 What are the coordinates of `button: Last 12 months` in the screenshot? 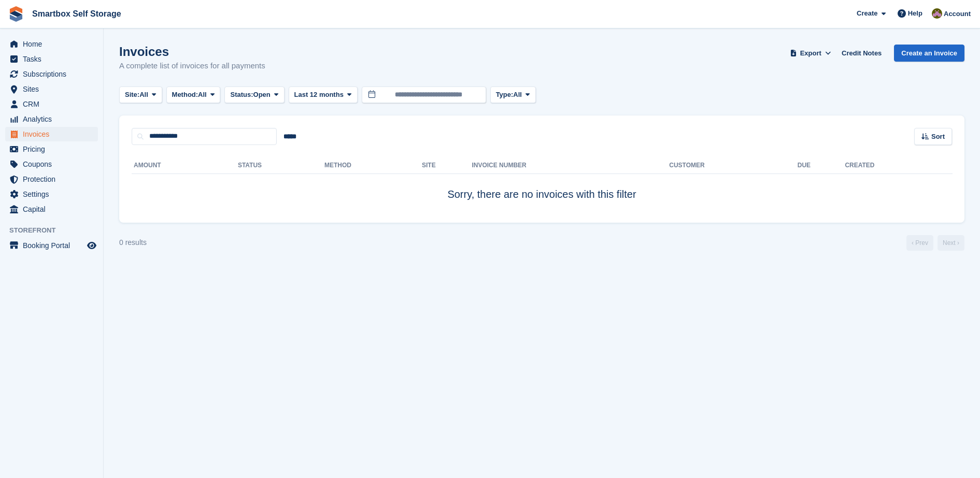 It's located at (323, 95).